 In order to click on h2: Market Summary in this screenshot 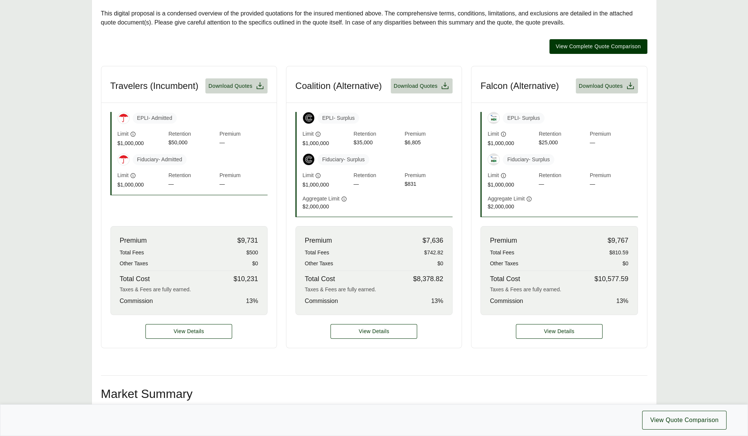, I will do `click(374, 394)`.